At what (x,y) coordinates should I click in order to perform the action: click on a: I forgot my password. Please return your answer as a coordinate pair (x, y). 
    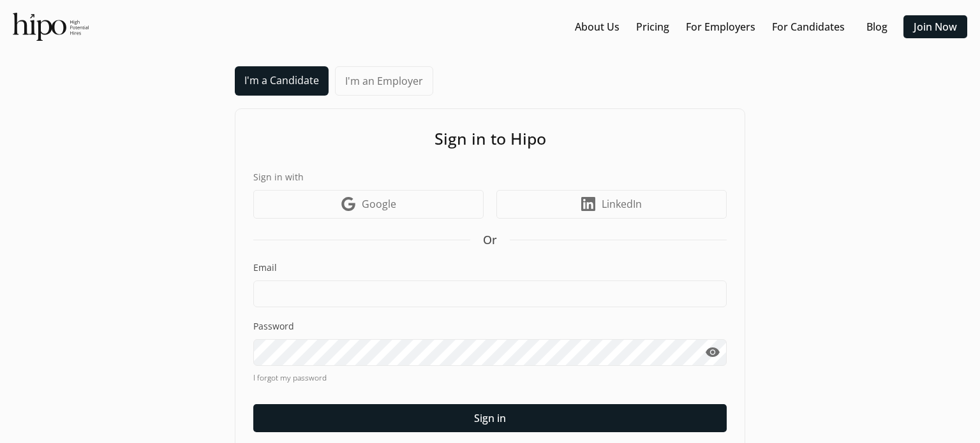
    Looking at the image, I should click on (490, 378).